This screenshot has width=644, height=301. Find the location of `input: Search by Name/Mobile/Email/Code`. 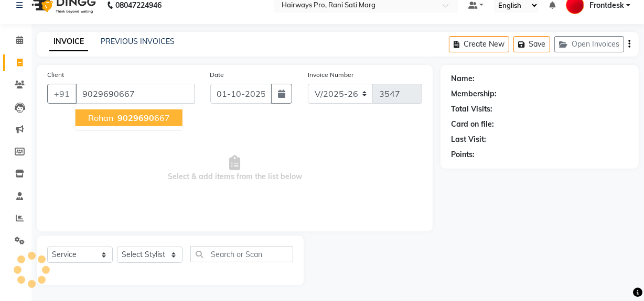

input: Search by Name/Mobile/Email/Code is located at coordinates (135, 93).